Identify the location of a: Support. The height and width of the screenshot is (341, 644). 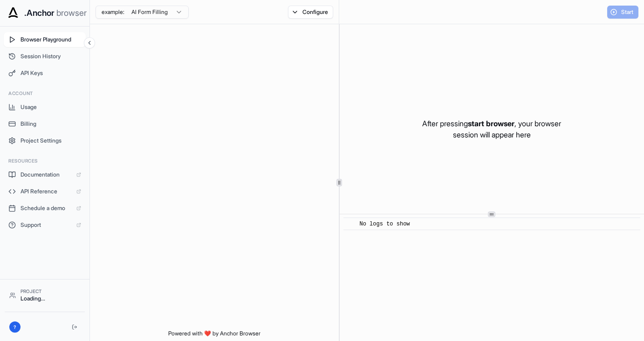
(45, 225).